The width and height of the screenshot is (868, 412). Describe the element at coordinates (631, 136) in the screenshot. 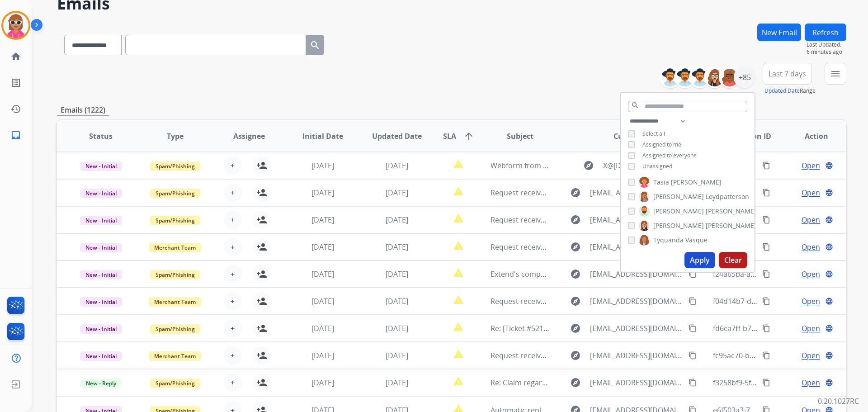

I see `span: Customer` at that location.